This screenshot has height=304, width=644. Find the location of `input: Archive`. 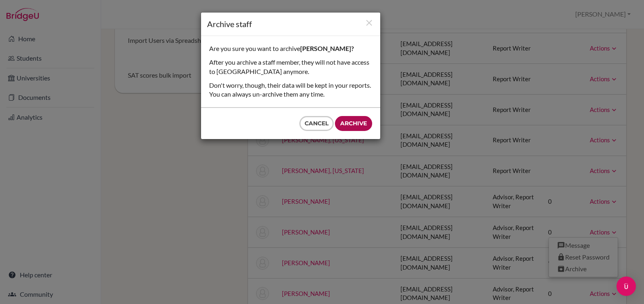

input: Archive is located at coordinates (354, 123).